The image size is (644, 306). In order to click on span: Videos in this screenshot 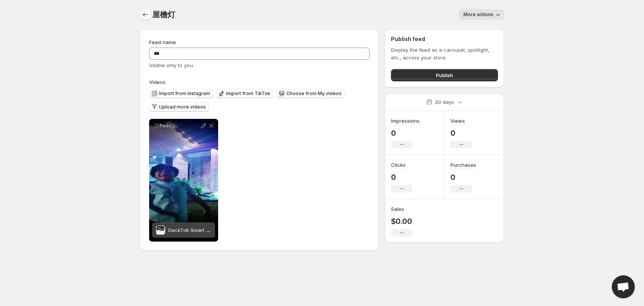, I will do `click(157, 82)`.